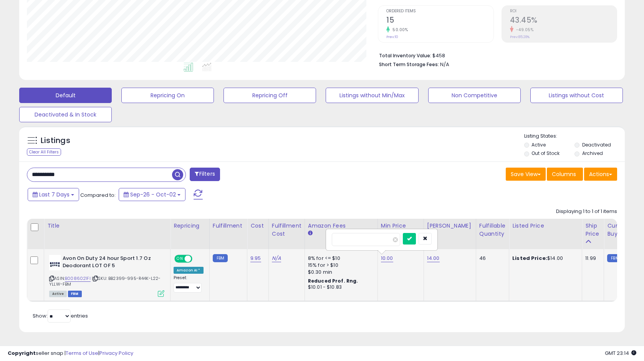  I want to click on div: Fulfillable Quantity, so click(492, 230).